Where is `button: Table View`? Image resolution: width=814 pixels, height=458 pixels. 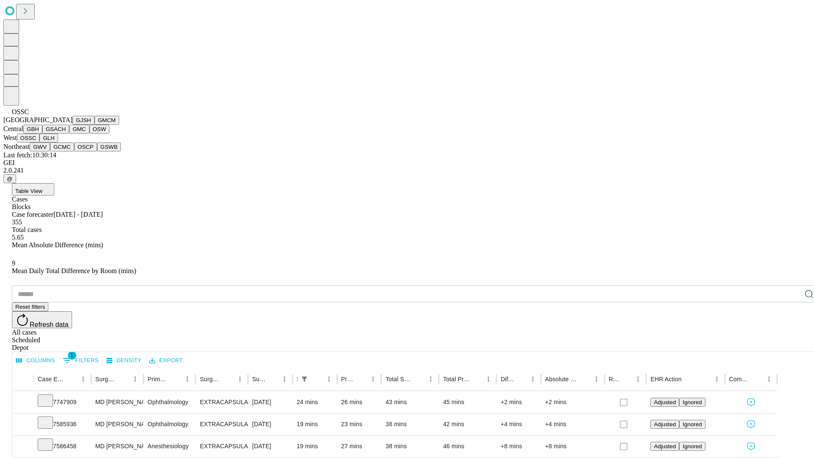
button: Table View is located at coordinates (33, 189).